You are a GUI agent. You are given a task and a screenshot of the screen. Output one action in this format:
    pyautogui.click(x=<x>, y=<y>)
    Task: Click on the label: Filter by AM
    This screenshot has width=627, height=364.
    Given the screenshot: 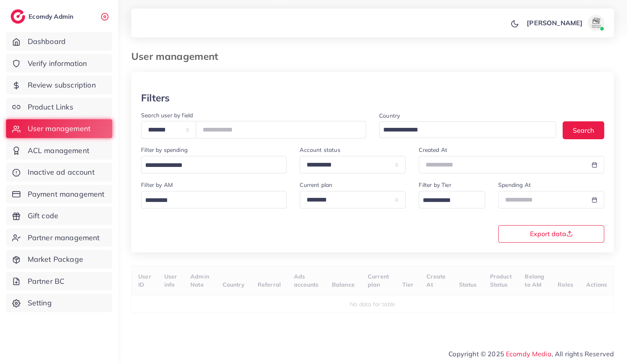 What is the action you would take?
    pyautogui.click(x=157, y=185)
    